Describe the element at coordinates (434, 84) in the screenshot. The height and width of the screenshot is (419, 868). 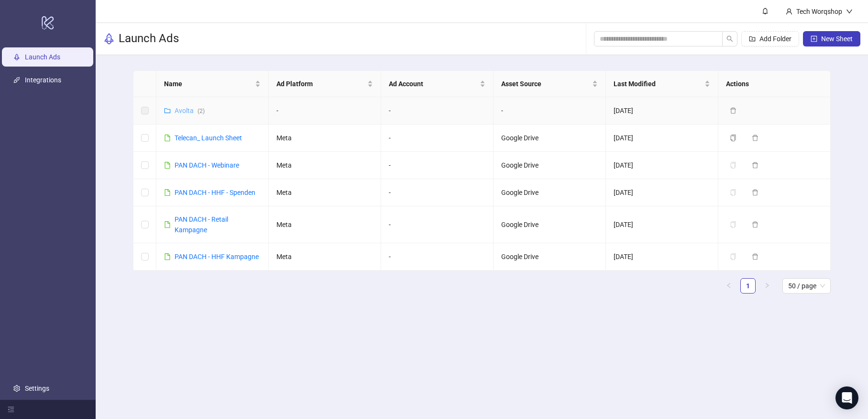
I see `span: Ad Account` at that location.